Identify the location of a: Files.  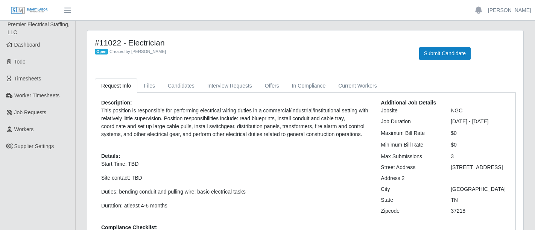
(149, 86).